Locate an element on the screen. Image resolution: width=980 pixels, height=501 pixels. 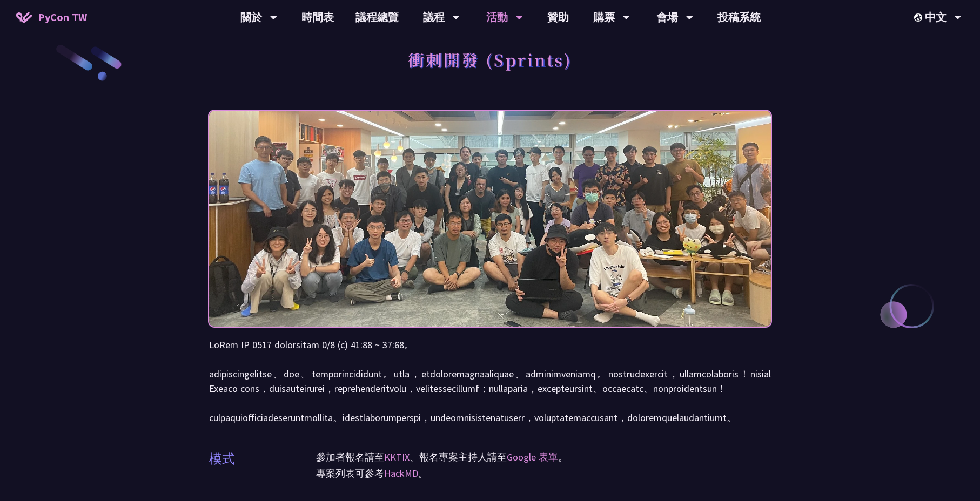
p: 參加者報名請至 、報名專案主持人請至 。 is located at coordinates (543, 458).